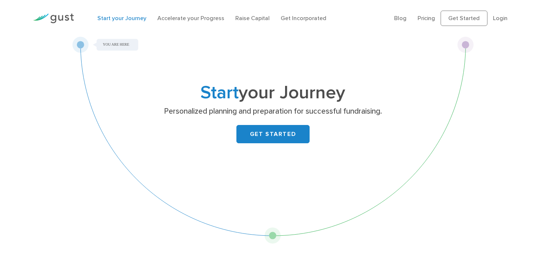 This screenshot has width=546, height=277. What do you see at coordinates (303, 18) in the screenshot?
I see `a: Get Incorporated` at bounding box center [303, 18].